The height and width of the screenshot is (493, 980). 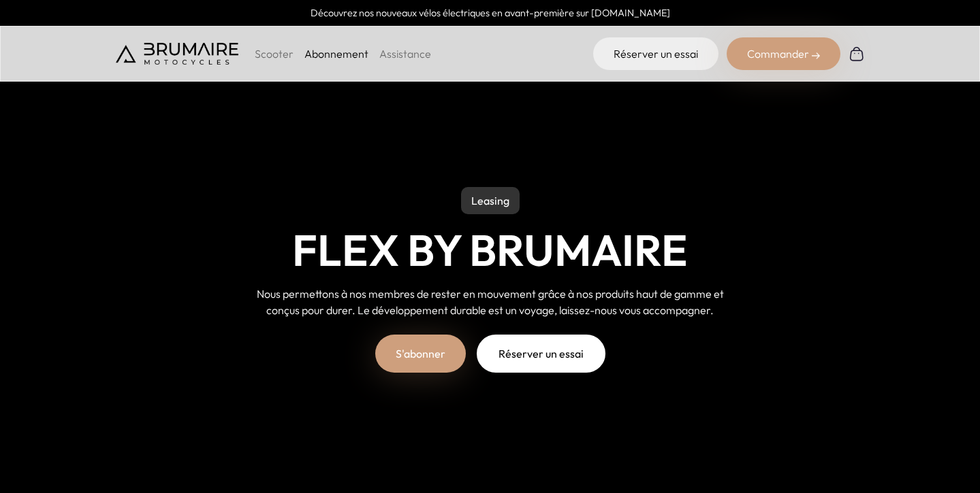 I want to click on a: Abonnement, so click(x=337, y=53).